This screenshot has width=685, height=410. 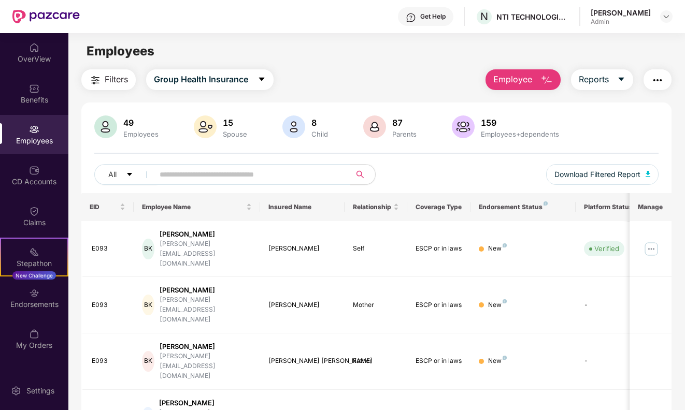 What do you see at coordinates (512, 79) in the screenshot?
I see `span: Employee` at bounding box center [512, 79].